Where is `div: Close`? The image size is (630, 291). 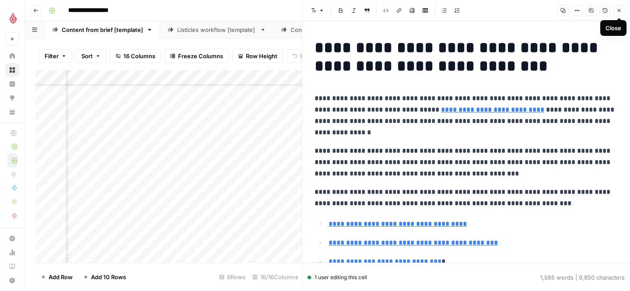 div: Close is located at coordinates (614, 28).